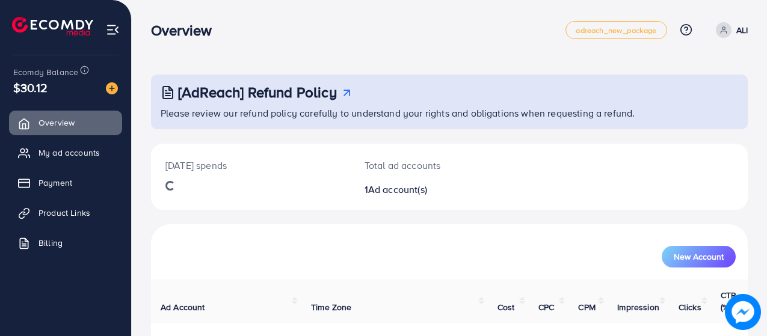 This screenshot has width=767, height=336. I want to click on img: menu, so click(112, 29).